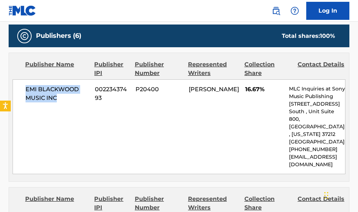 The height and width of the screenshot is (212, 358). Describe the element at coordinates (295, 11) in the screenshot. I see `div: Help` at that location.